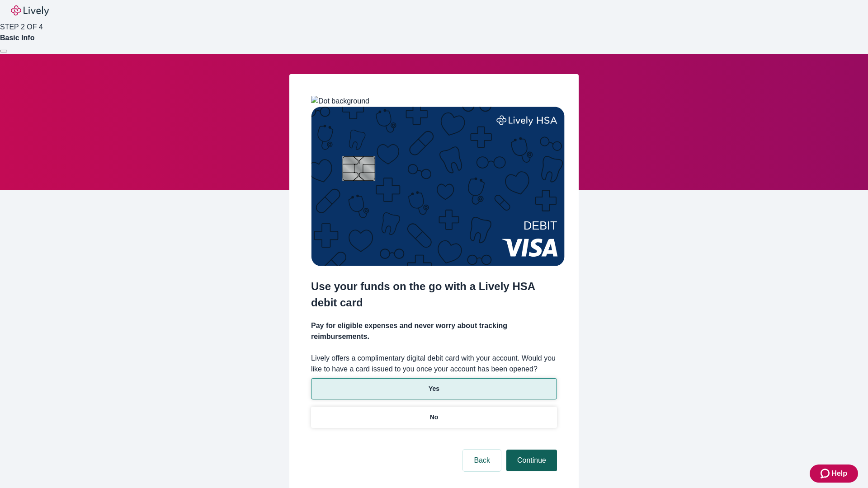 This screenshot has height=488, width=868. Describe the element at coordinates (482, 461) in the screenshot. I see `button: Back` at that location.